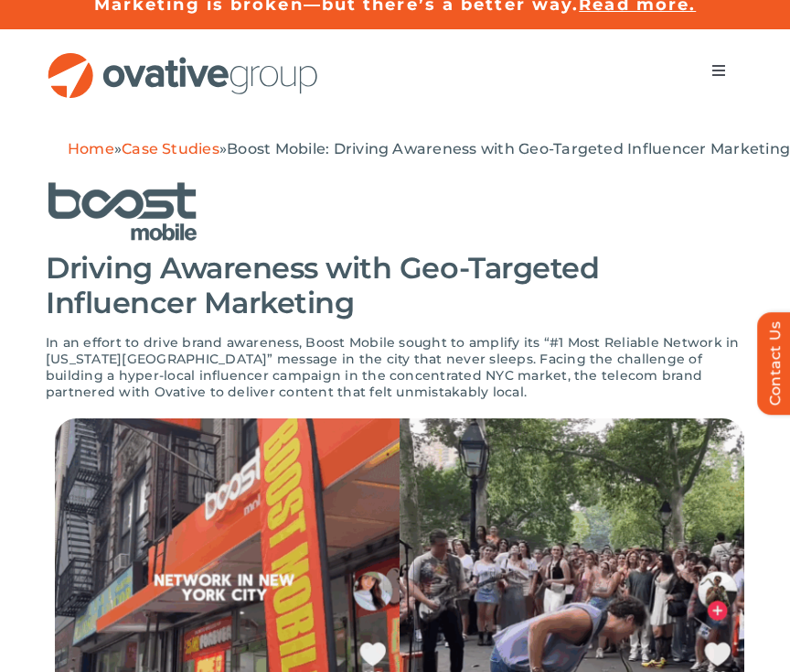  I want to click on a: OG_Full_horizontal_RGB, so click(183, 59).